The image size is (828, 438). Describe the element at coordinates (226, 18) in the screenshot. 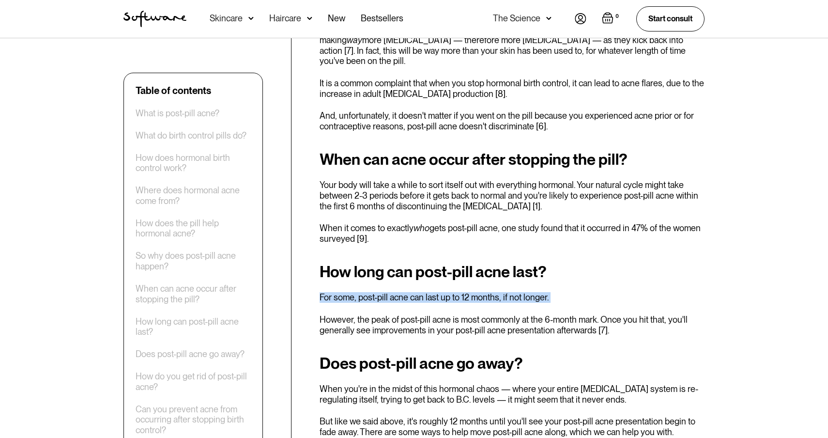

I see `div: Skincare` at that location.